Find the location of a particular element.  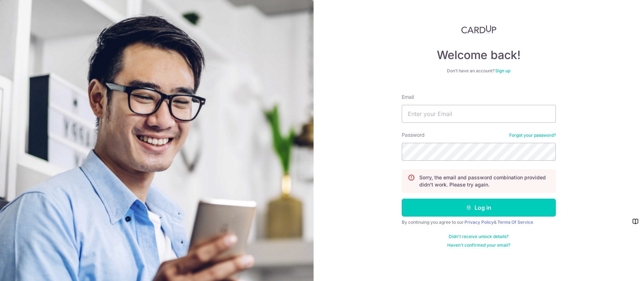

p: Sorry, the email and password combination provided didn't work. Please try again. is located at coordinates (484, 181).